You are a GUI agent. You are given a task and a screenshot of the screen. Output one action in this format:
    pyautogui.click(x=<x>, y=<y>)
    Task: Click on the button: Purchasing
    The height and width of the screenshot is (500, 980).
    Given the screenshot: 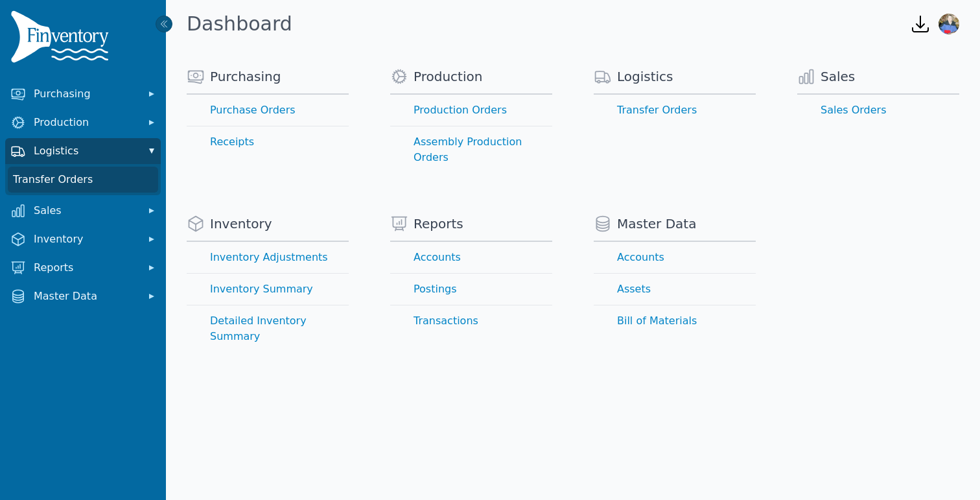 What is the action you would take?
    pyautogui.click(x=83, y=94)
    